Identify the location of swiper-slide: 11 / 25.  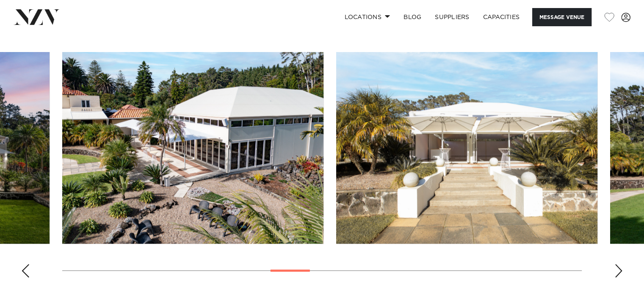
(193, 148).